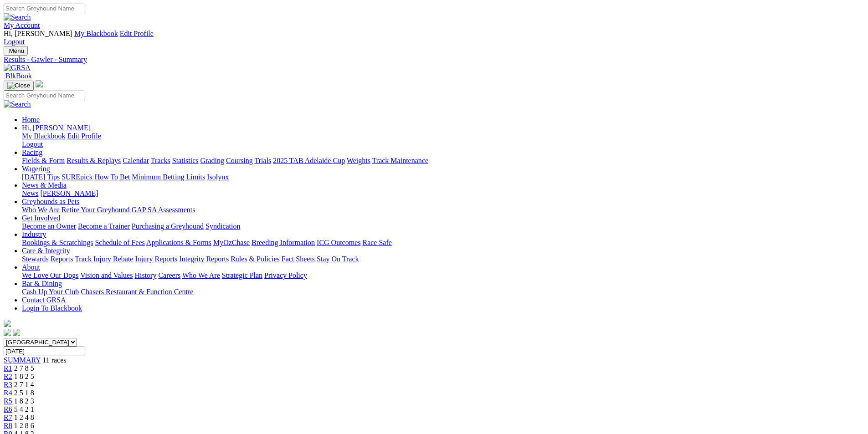 This screenshot has width=868, height=434. I want to click on a: Industry, so click(34, 234).